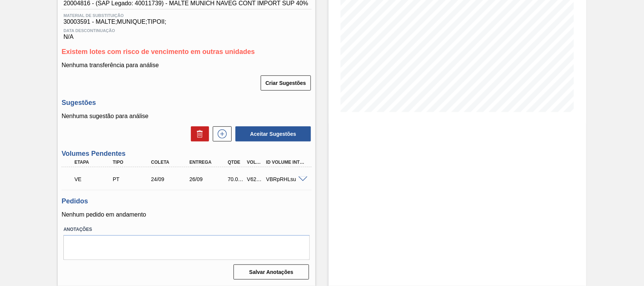 This screenshot has height=286, width=644. Describe the element at coordinates (286, 83) in the screenshot. I see `div: Criar Sugestões` at that location.